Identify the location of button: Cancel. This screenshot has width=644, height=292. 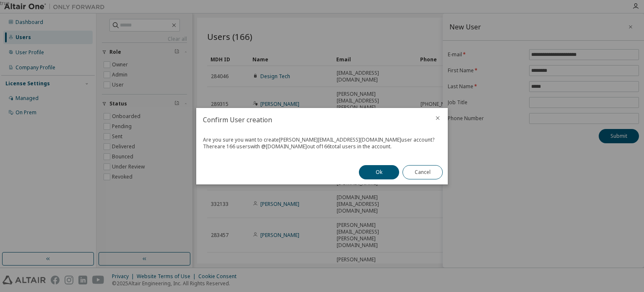
(423, 172).